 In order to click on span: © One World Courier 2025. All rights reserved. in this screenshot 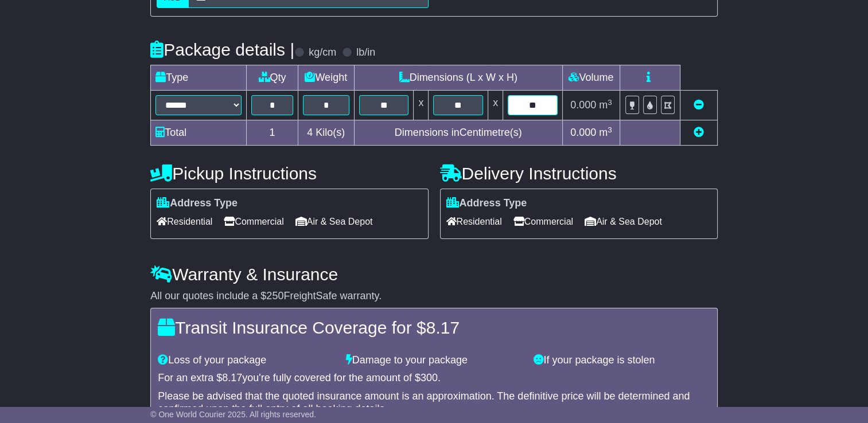, I will do `click(233, 415)`.